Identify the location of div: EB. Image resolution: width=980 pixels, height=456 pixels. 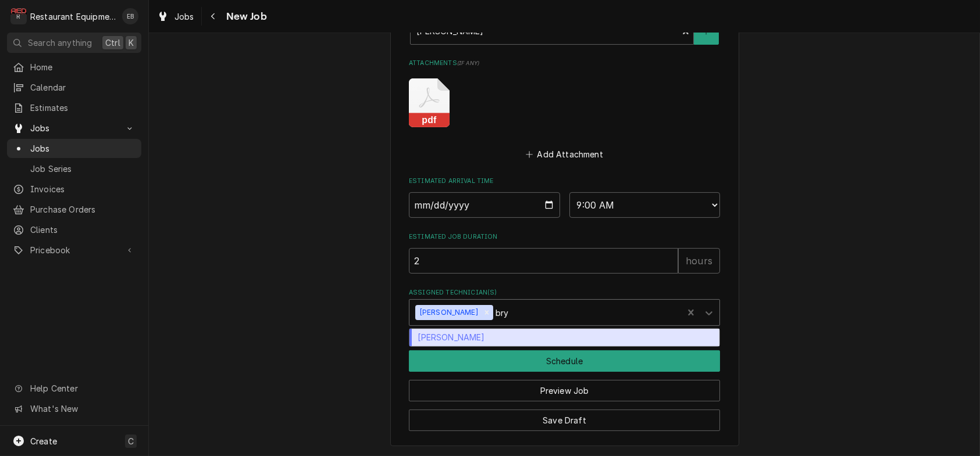
(130, 16).